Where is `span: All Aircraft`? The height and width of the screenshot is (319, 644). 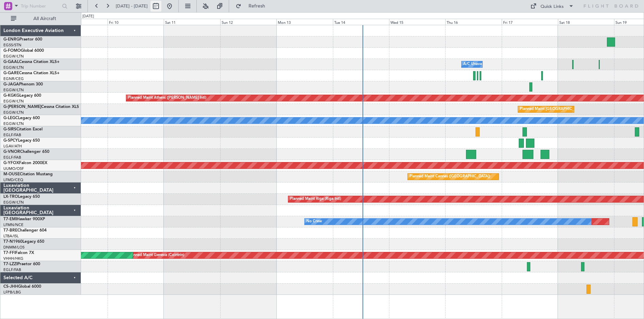
span: All Aircraft is located at coordinates (45, 19).